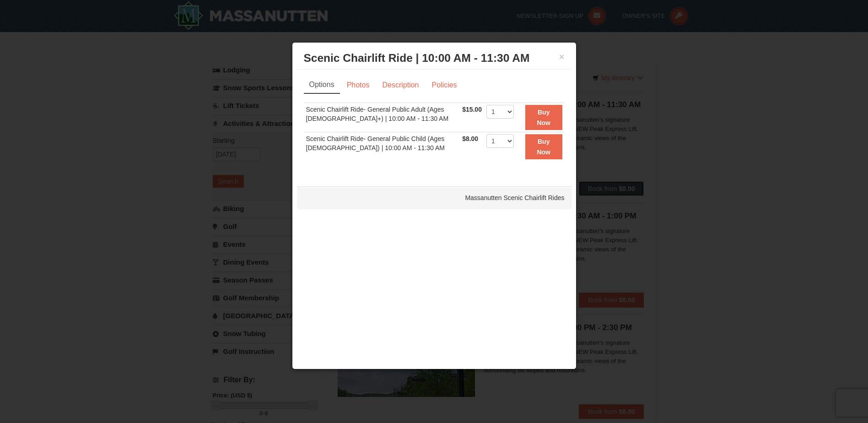  What do you see at coordinates (400, 85) in the screenshot?
I see `a: Description` at bounding box center [400, 85].